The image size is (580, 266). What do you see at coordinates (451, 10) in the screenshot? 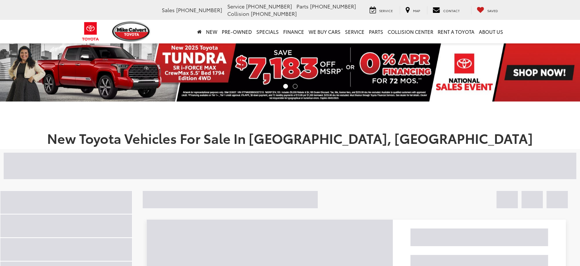
I see `span: Contact` at bounding box center [451, 10].